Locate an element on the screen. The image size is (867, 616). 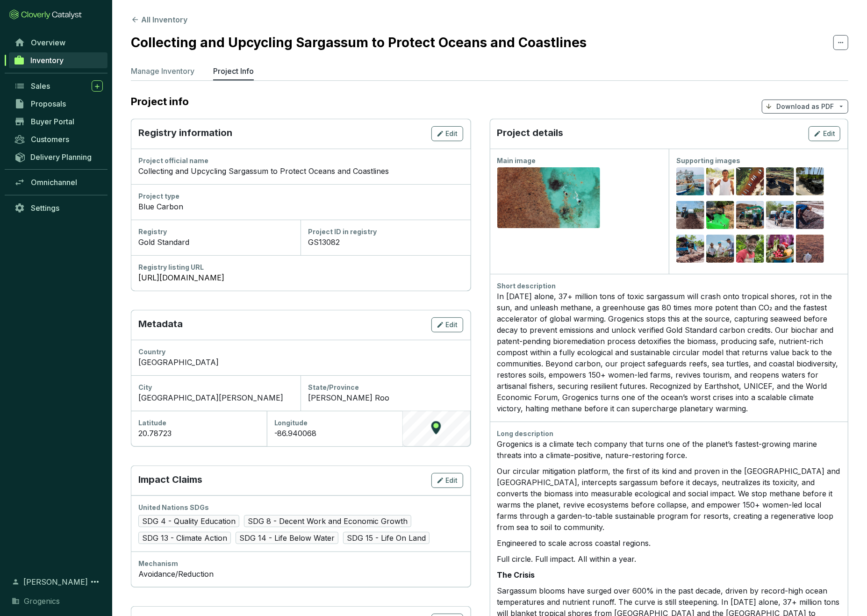
p: Download as PDF is located at coordinates (805, 106).